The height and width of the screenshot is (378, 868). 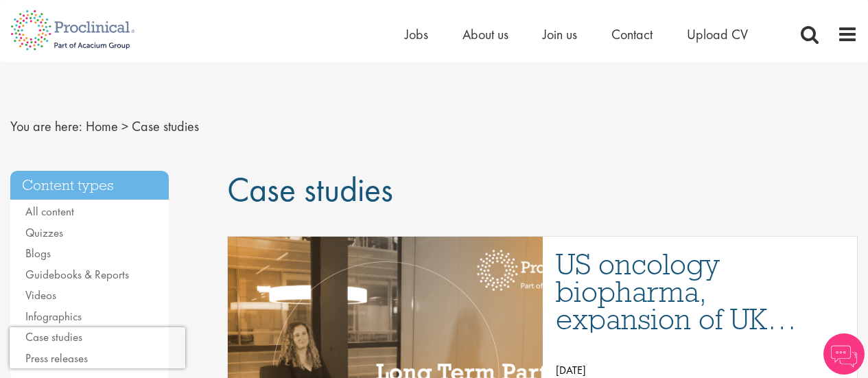 I want to click on img: Chatbot, so click(x=844, y=354).